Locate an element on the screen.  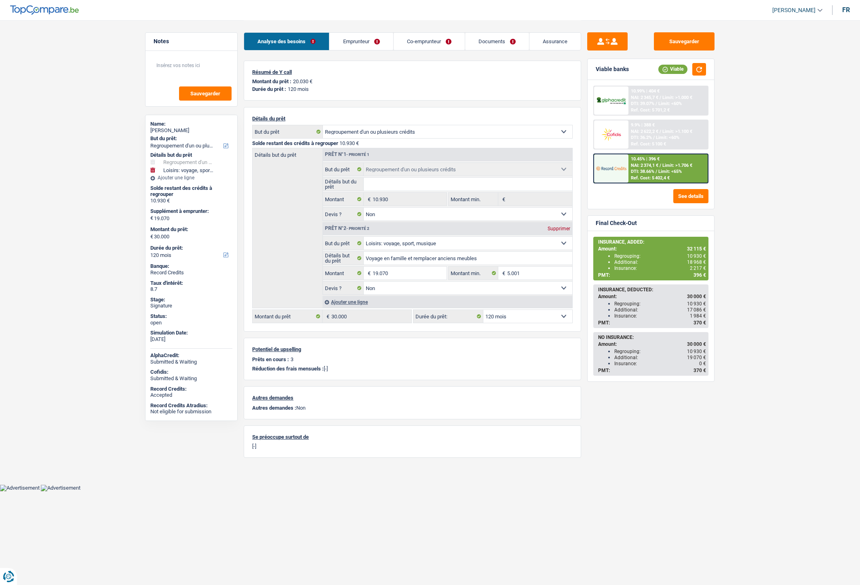
div: Not eligible for submission is located at coordinates (191, 412).